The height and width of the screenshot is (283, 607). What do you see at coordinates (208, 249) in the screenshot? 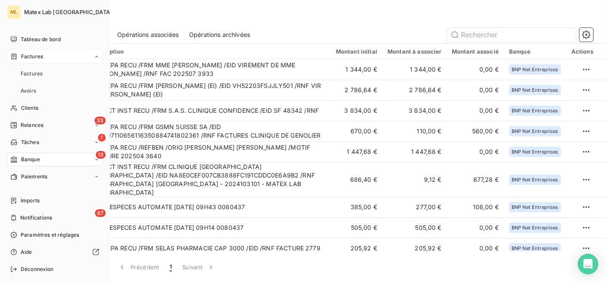
I see `td: VIR SEPA RECU /FRM SELAS PHARMACIE CAP 3000 /EID /RNF FACTURE 2779` at bounding box center [208, 249].